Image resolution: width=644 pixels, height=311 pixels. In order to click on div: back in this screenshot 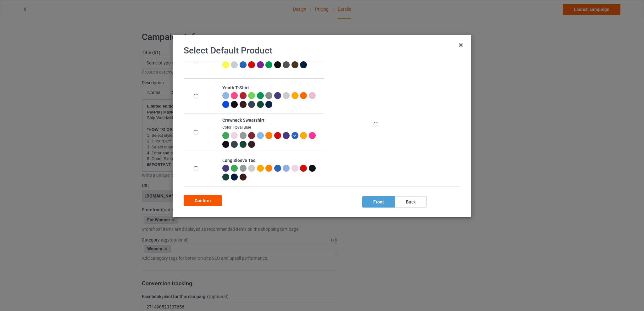, I will do `click(411, 202)`.